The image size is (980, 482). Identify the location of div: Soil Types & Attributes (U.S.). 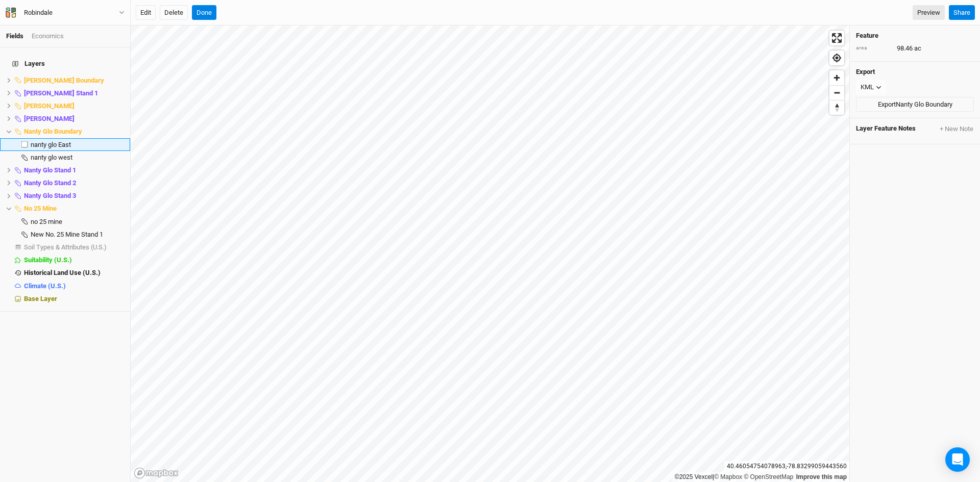
(74, 247).